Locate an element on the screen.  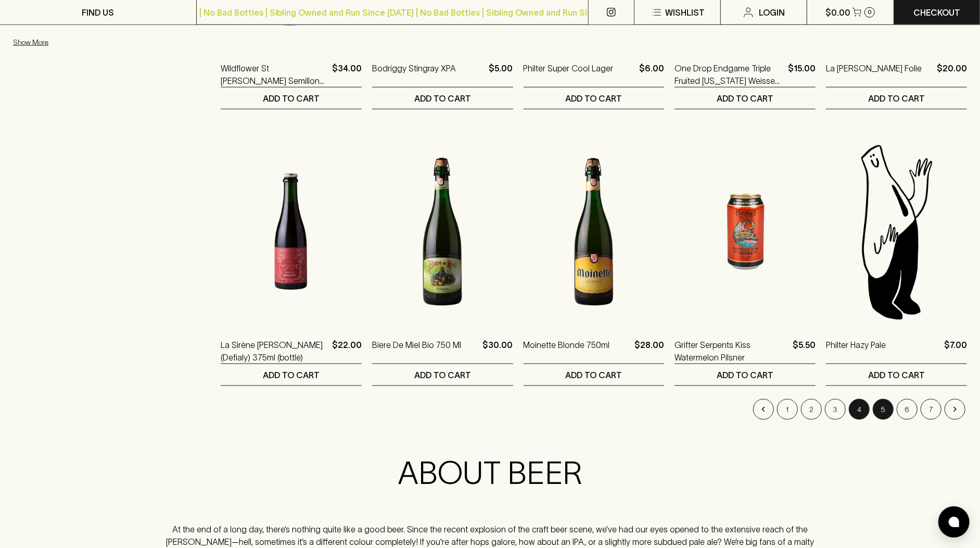
a: Biere De Miel Bio 750 Ml is located at coordinates (416, 351).